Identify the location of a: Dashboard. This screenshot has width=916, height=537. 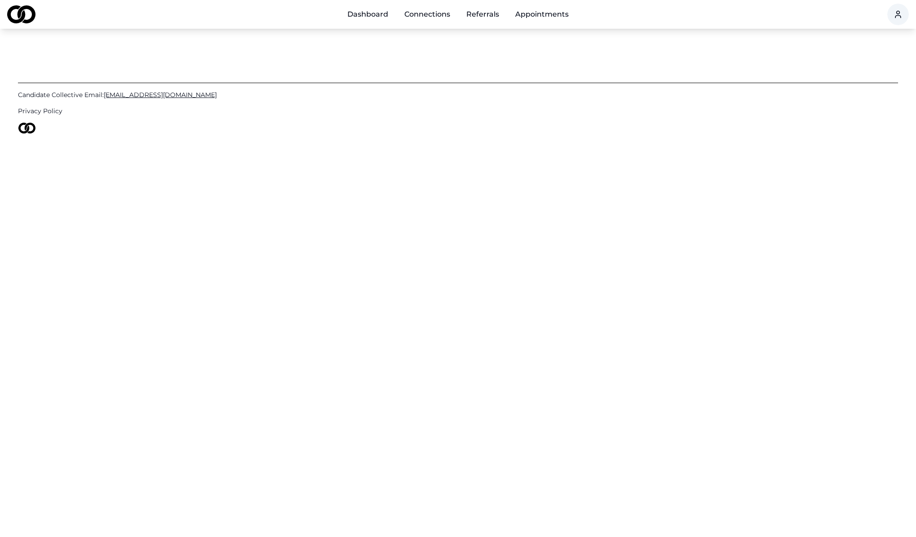
(368, 14).